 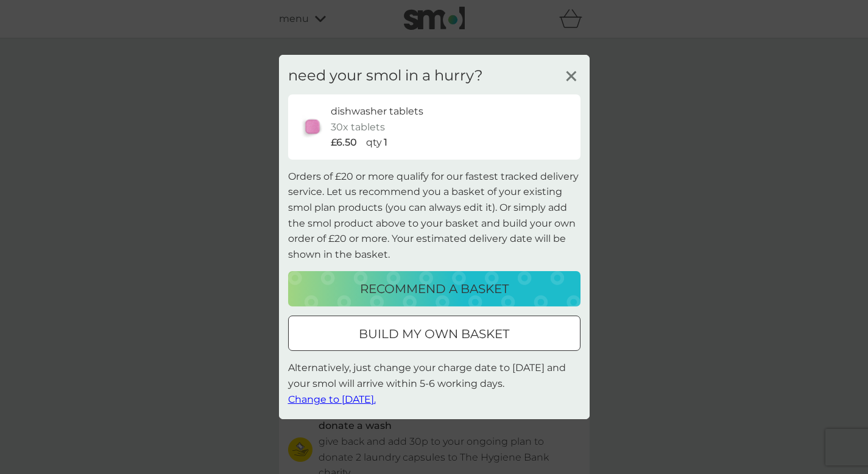 I want to click on p: dishwasher tablets, so click(x=377, y=111).